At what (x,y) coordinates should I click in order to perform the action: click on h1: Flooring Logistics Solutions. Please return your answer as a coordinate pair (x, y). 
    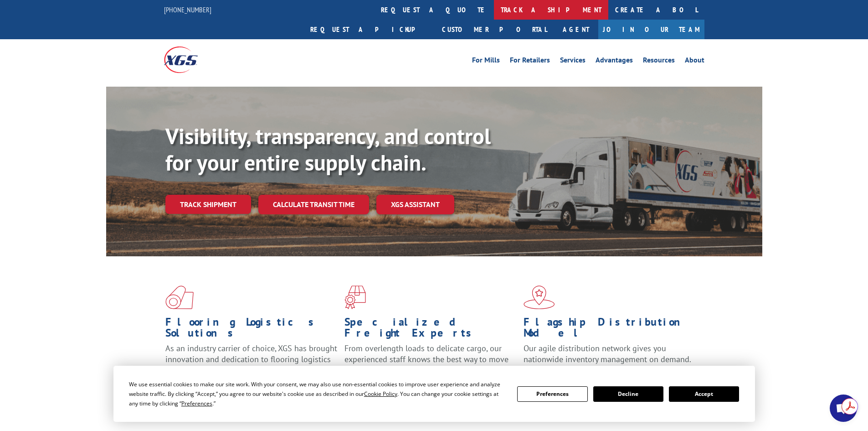
    Looking at the image, I should click on (251, 329).